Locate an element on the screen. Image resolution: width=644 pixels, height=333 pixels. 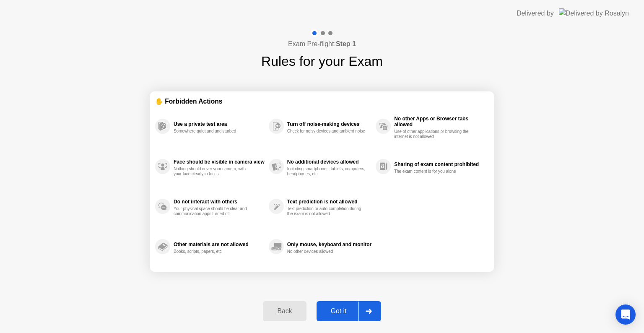
div: Books, scripts, papers, etc is located at coordinates (213, 252).